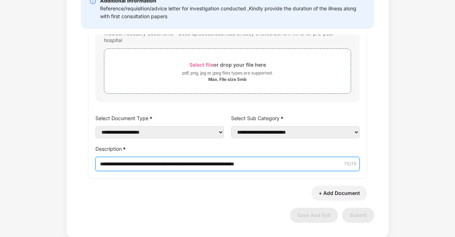 The width and height of the screenshot is (455, 237). Describe the element at coordinates (201, 64) in the screenshot. I see `span: Select file` at that location.